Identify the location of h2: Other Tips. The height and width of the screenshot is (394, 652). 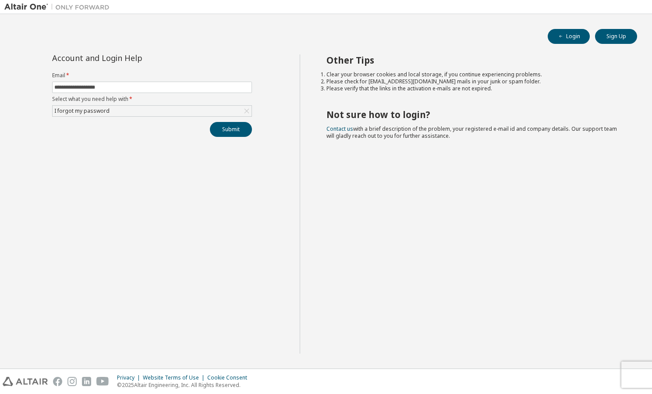
(474, 60).